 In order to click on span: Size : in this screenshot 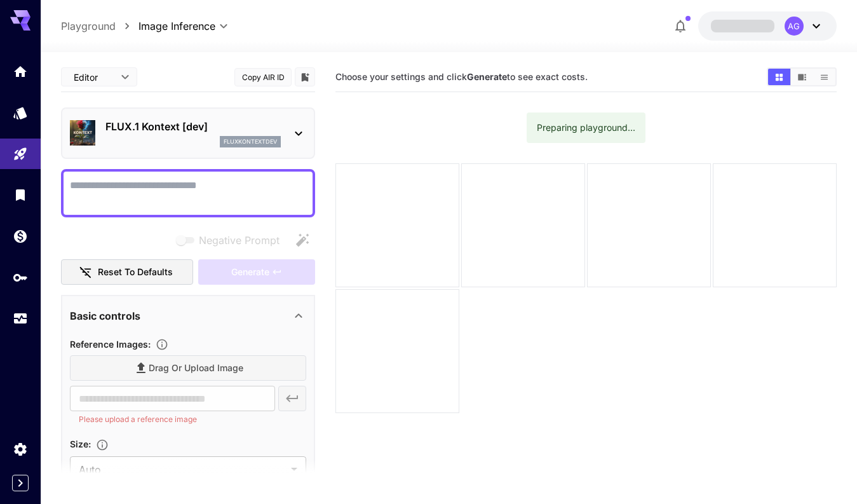, I will do `click(80, 444)`.